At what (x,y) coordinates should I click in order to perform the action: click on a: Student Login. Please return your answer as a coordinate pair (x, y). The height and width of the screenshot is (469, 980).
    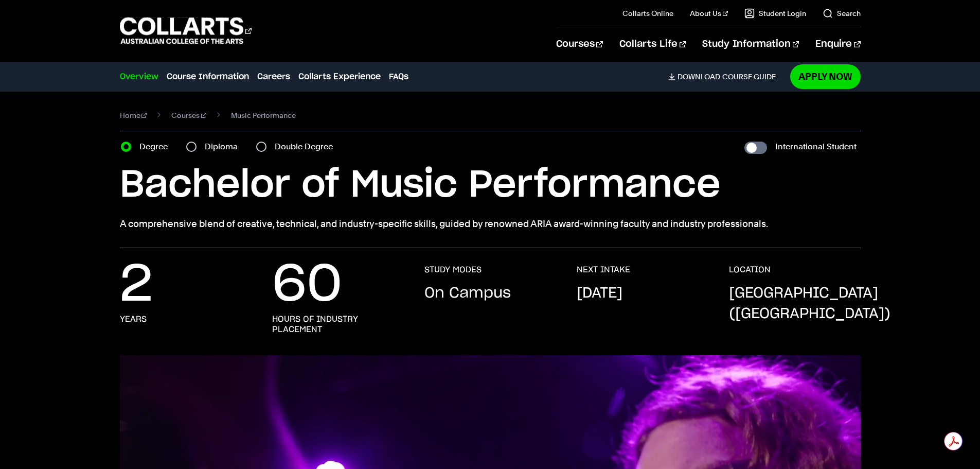
    Looking at the image, I should click on (775, 13).